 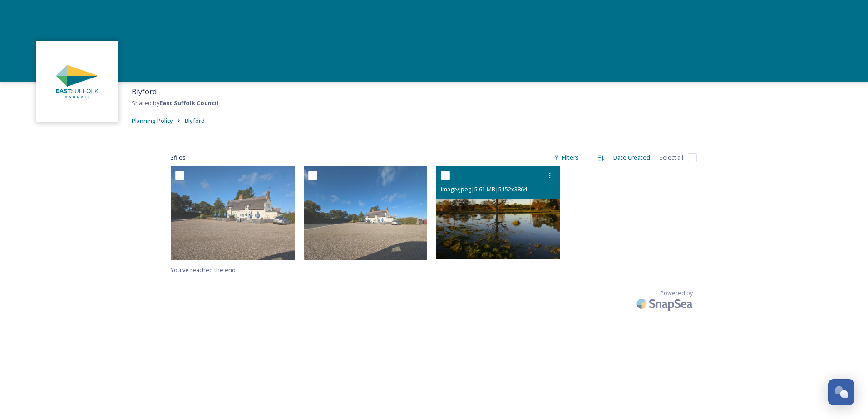 I want to click on span: Powered by, so click(x=677, y=293).